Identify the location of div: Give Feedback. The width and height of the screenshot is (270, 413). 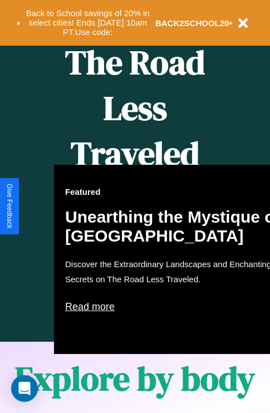
(9, 206).